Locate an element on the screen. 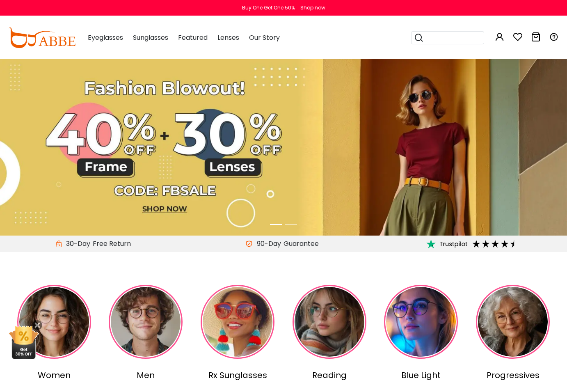  div: Buy One Get One 50% is located at coordinates (268, 8).